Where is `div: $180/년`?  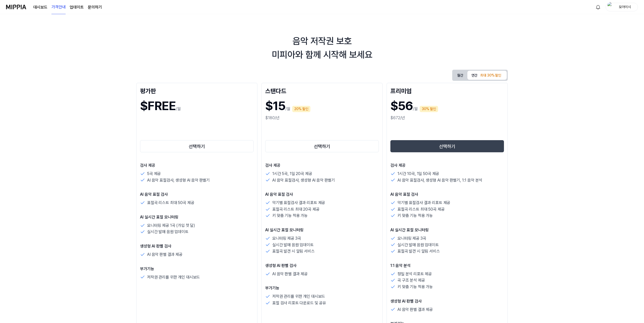
div: $180/년 is located at coordinates (322, 118).